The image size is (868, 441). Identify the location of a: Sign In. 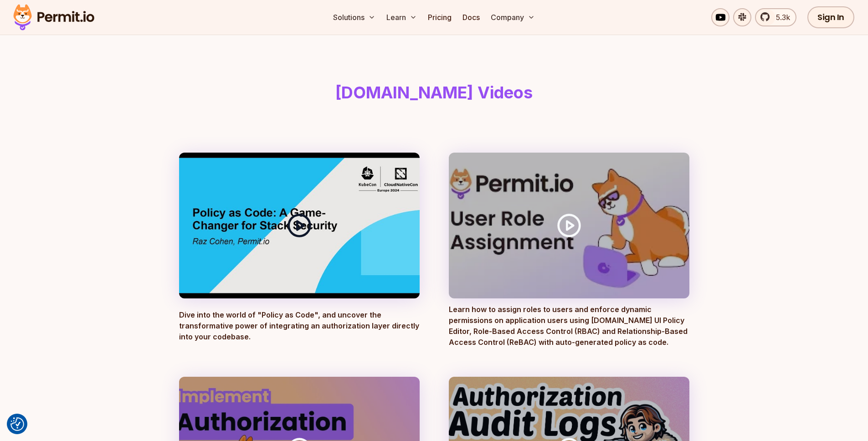
(830, 17).